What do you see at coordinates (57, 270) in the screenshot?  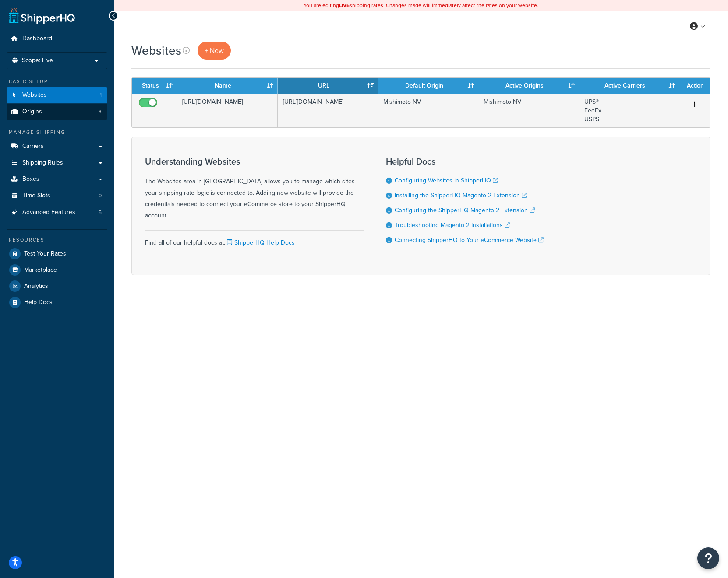 I see `a: Marketplace` at bounding box center [57, 270].